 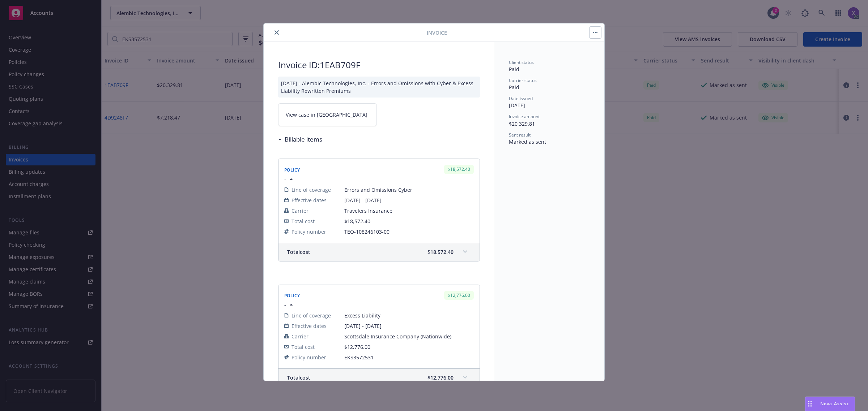 I want to click on span: Scottsdale Insurance Company (Nationwide), so click(x=409, y=336).